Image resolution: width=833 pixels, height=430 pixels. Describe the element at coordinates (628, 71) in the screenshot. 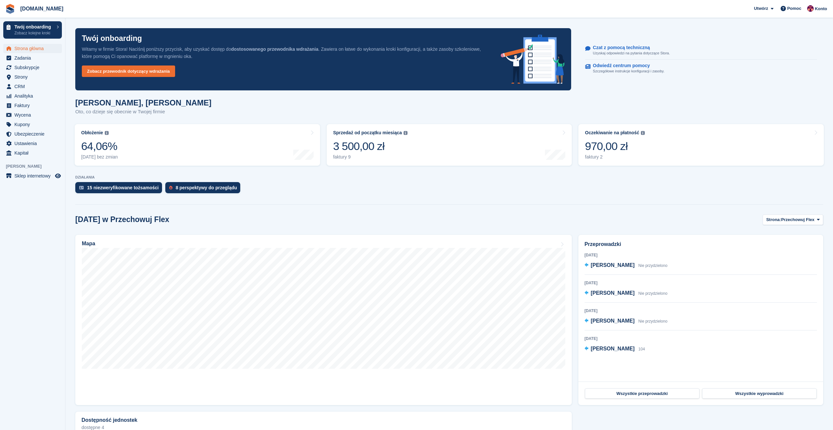

I see `p: Szczegółowe instrukcje konfiguracji i zasoby.` at that location.